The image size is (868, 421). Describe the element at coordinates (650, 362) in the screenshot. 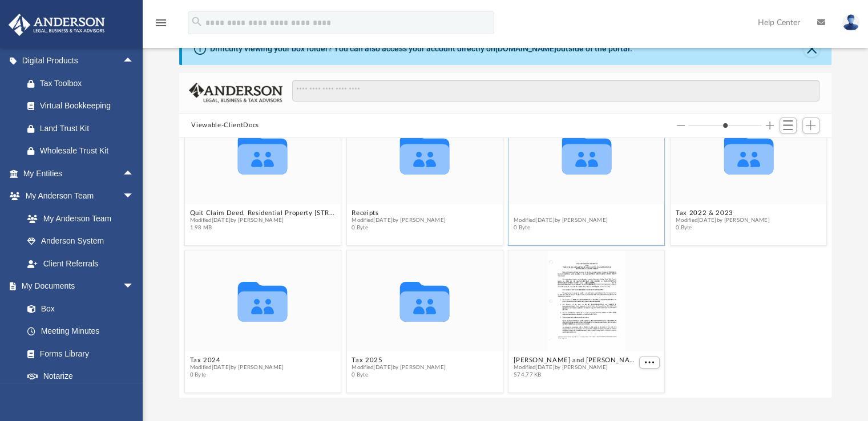

I see `button: More options` at that location.